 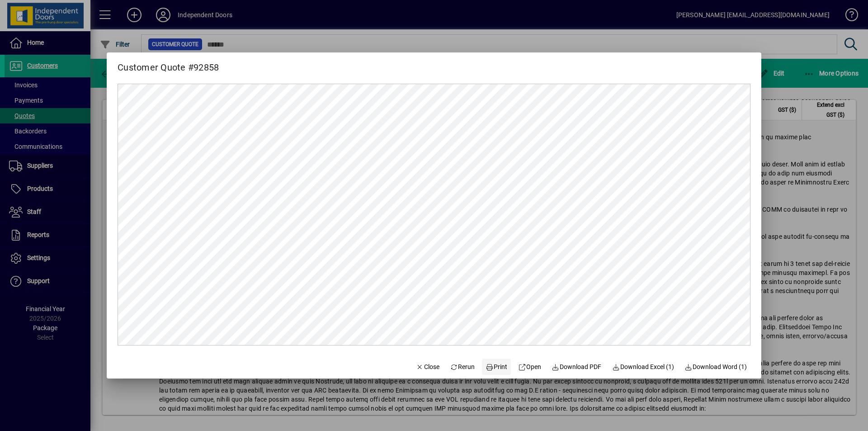 I want to click on span: Print, so click(x=497, y=367).